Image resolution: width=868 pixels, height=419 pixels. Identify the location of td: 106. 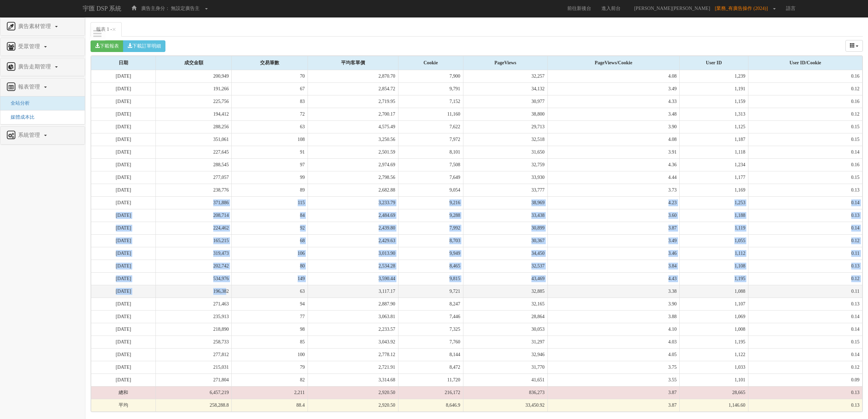
(270, 253).